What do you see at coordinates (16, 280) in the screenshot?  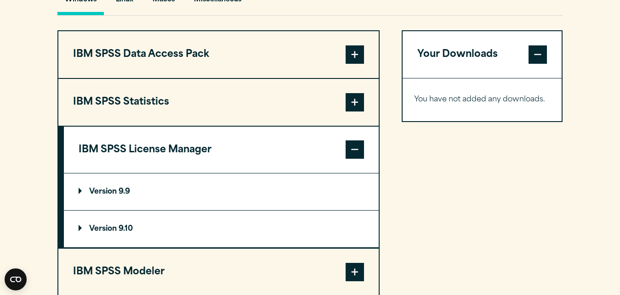 I see `button: Open CMP widget` at bounding box center [16, 280].